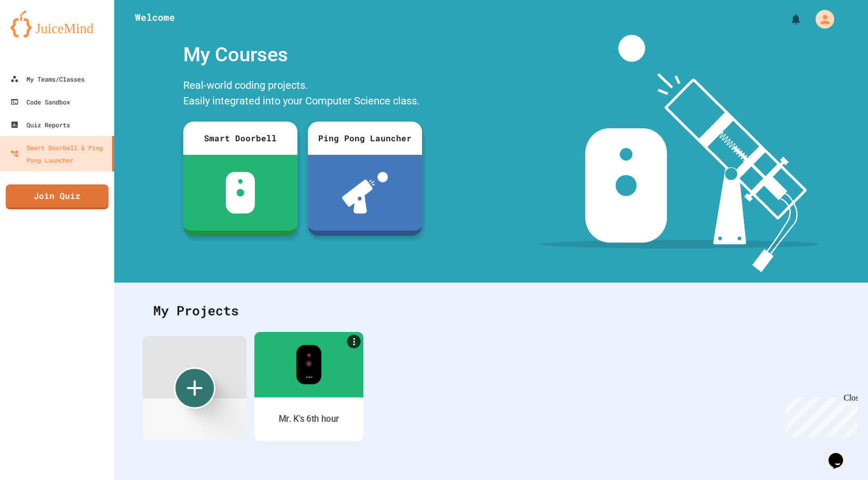  What do you see at coordinates (240, 193) in the screenshot?
I see `img: sdb-white.svg` at bounding box center [240, 193].